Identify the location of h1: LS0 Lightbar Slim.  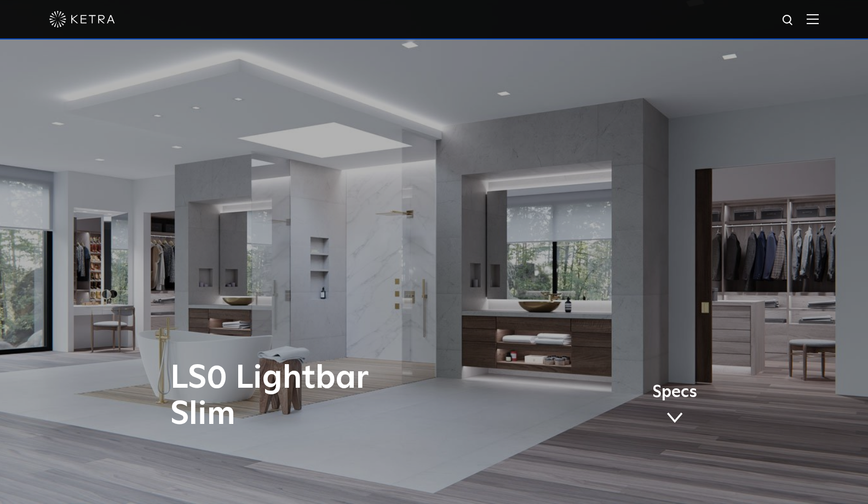
(325, 396).